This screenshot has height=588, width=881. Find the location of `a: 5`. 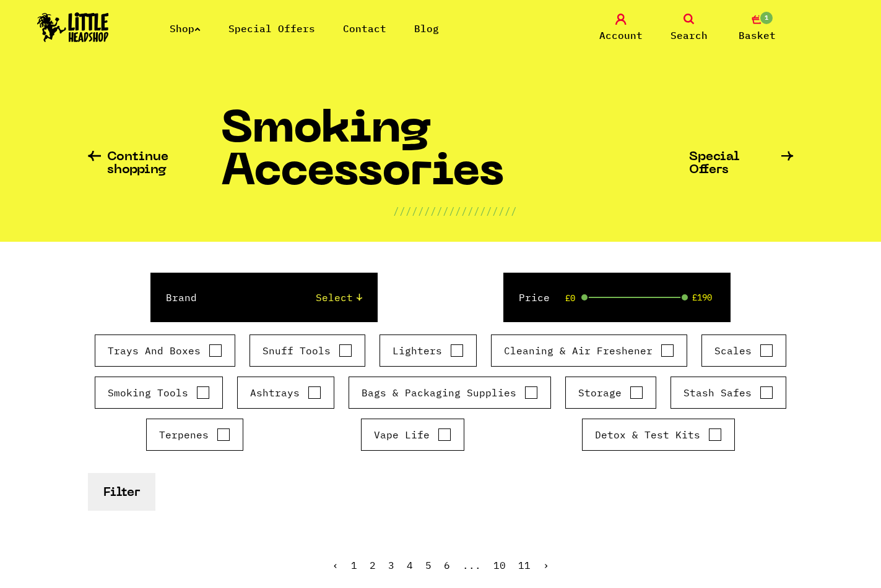

a: 5 is located at coordinates (428, 565).